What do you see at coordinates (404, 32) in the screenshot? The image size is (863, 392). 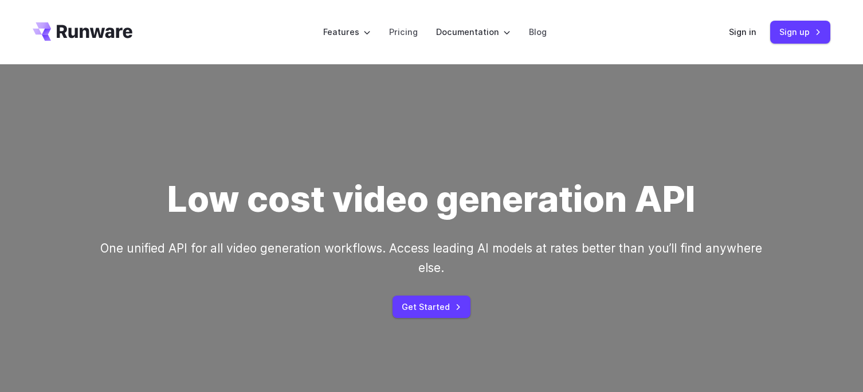 I see `a: Pricing` at bounding box center [404, 32].